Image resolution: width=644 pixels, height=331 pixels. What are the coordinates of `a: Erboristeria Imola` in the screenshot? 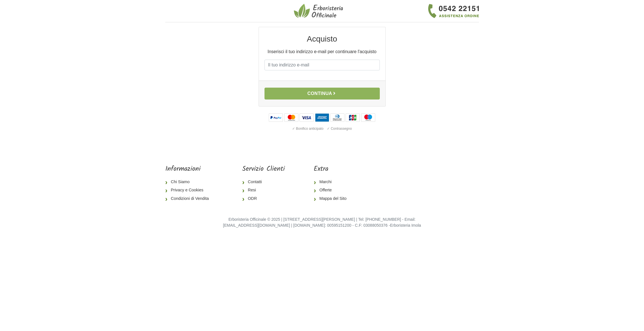 It's located at (405, 225).